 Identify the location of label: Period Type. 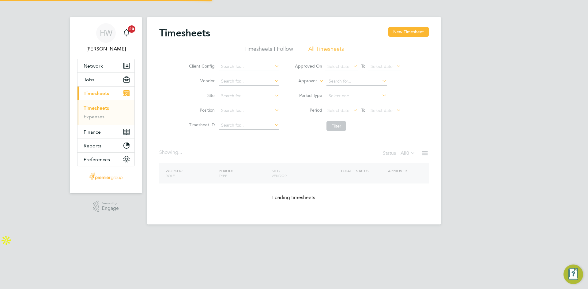
(308, 95).